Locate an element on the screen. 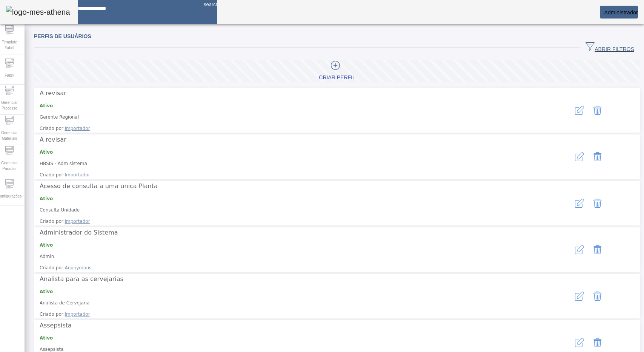 The height and width of the screenshot is (352, 644). span: ABRIR FILTROS is located at coordinates (610, 47).